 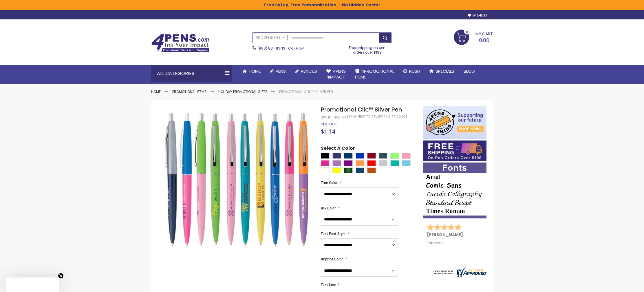 I want to click on button: Close teaser, so click(x=61, y=276).